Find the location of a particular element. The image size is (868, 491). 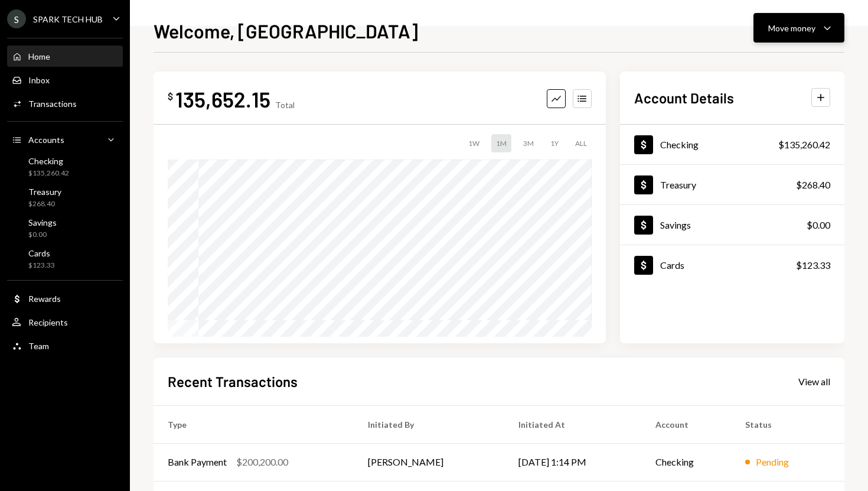

a: Inbox is located at coordinates (65, 79).